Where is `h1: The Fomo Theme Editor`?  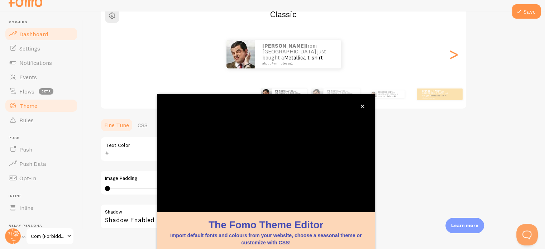 h1: The Fomo Theme Editor is located at coordinates (266, 225).